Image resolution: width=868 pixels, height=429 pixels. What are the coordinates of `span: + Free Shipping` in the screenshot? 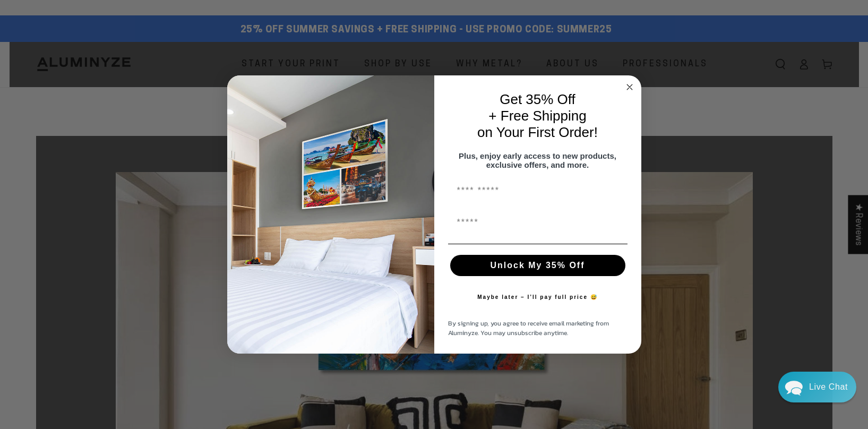 It's located at (537, 116).